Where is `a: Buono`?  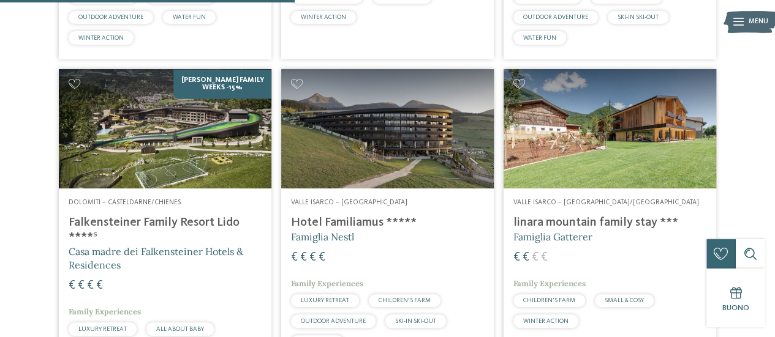
a: Buono is located at coordinates (735, 298).